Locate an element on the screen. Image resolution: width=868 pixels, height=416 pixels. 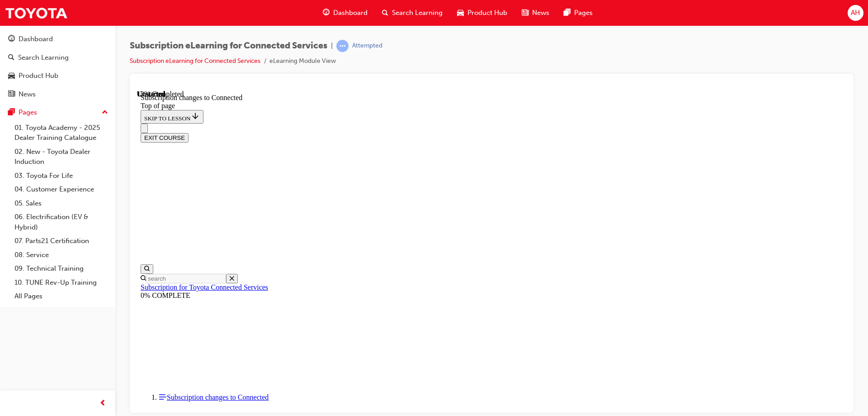
span: Dashboard is located at coordinates (350, 13).